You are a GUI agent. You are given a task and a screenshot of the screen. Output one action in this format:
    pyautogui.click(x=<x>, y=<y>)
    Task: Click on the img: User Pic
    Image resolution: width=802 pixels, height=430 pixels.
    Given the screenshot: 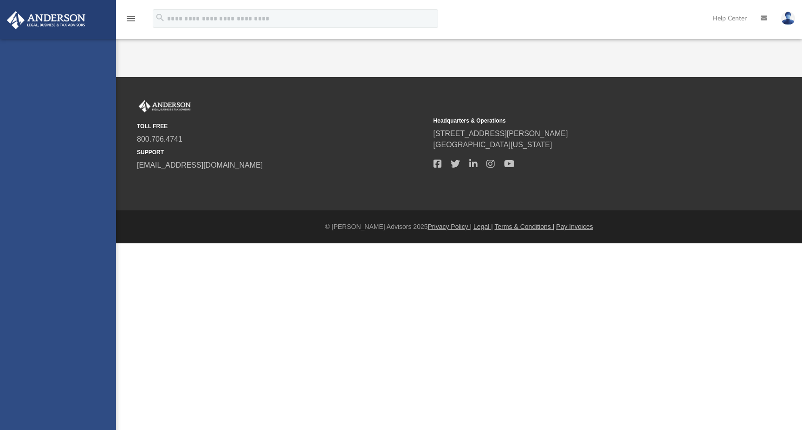 What is the action you would take?
    pyautogui.click(x=788, y=18)
    